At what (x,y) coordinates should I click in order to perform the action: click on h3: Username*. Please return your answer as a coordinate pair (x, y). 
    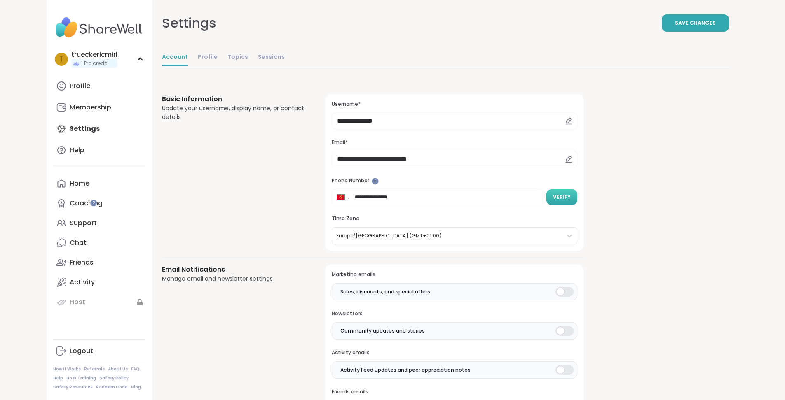
    Looking at the image, I should click on (454, 104).